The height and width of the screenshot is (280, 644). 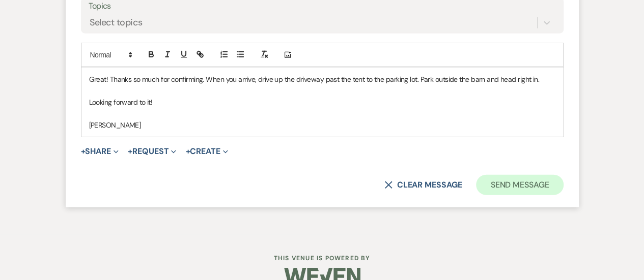 I want to click on button: Request, so click(x=152, y=152).